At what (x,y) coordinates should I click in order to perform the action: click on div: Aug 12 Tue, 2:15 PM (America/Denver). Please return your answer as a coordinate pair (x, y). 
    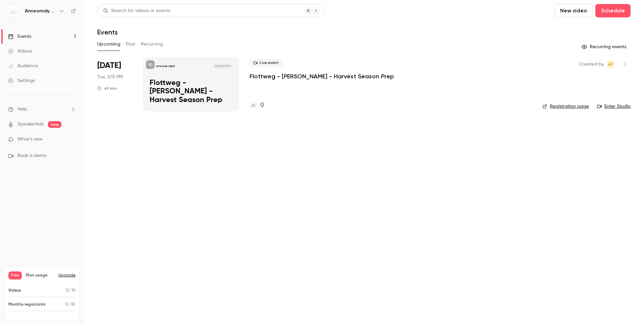
    Looking at the image, I should click on (114, 84).